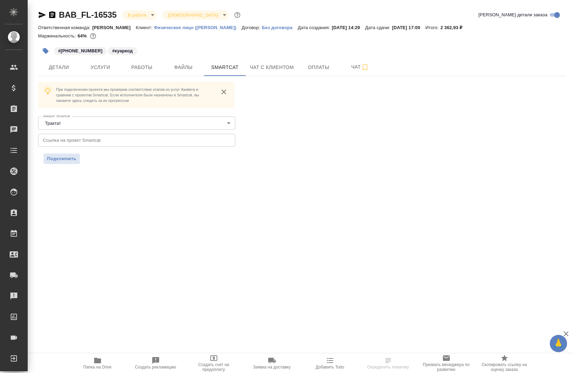 This screenshot has width=574, height=373. Describe the element at coordinates (53, 123) in the screenshot. I see `button: Трактат` at that location.